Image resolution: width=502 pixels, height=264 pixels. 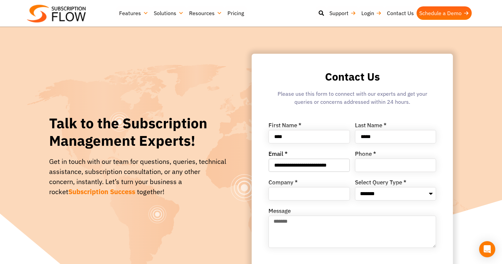 What do you see at coordinates (283, 184) in the screenshot?
I see `label: Company *` at bounding box center [283, 184].